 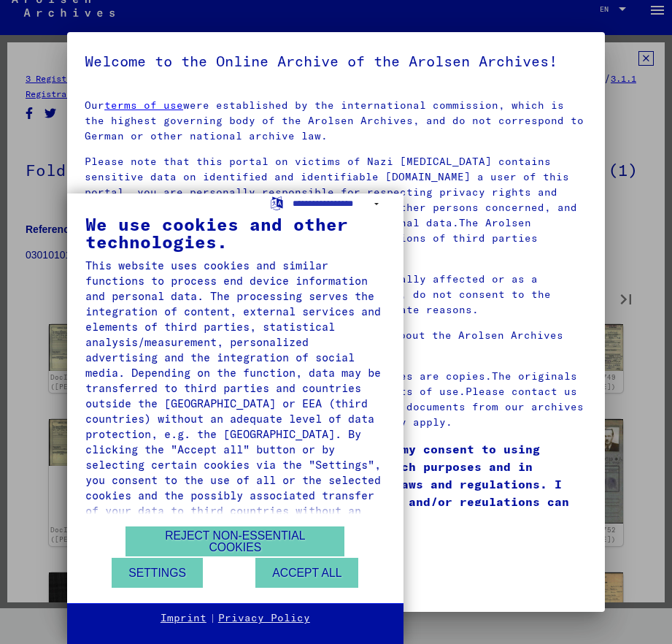 I want to click on button: Accept all, so click(x=307, y=572).